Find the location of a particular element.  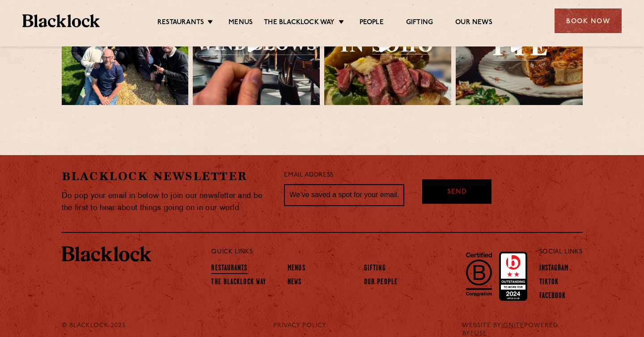

p: Quick Links is located at coordinates (360, 252).